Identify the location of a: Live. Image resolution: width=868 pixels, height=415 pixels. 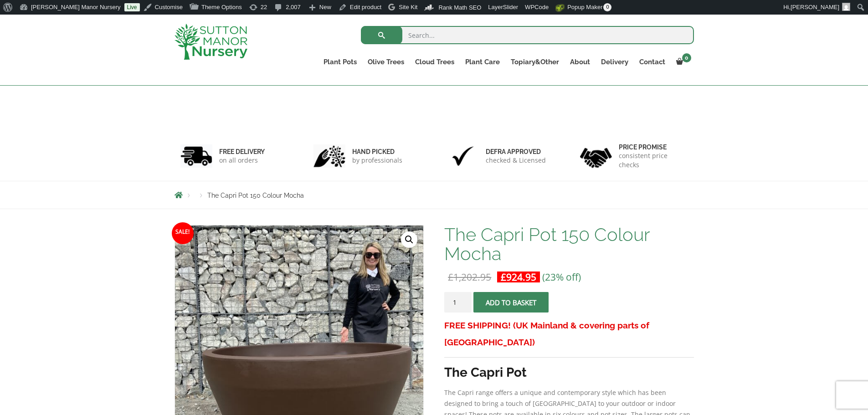
(132, 7).